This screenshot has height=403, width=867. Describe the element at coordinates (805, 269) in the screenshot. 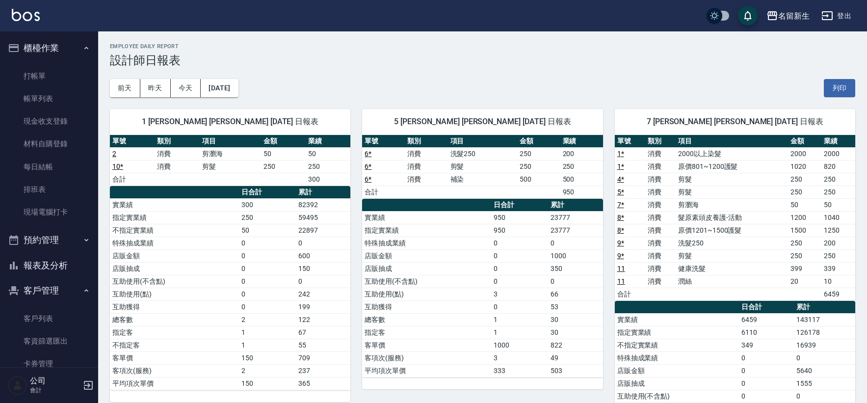

I see `td: 399` at that location.